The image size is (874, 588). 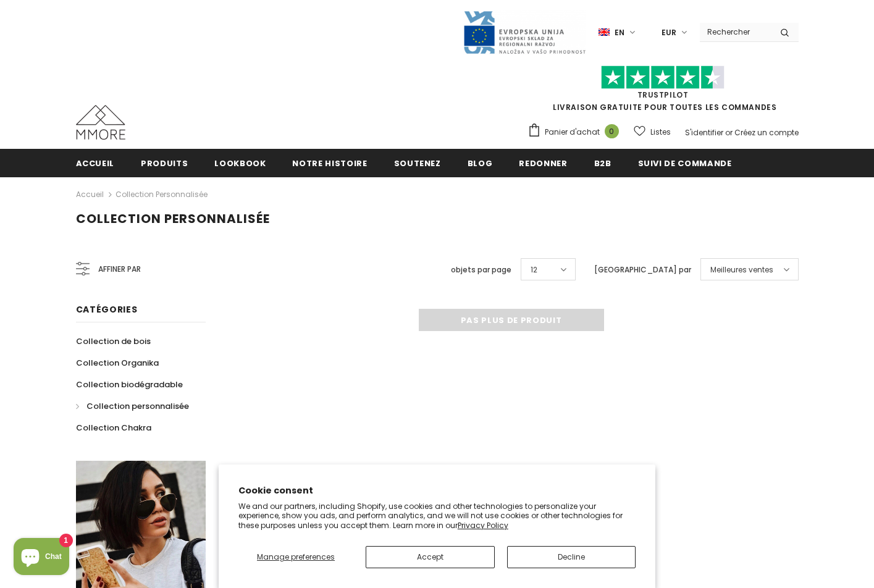 I want to click on span: or, so click(x=729, y=132).